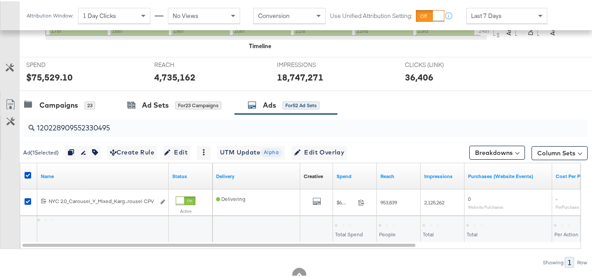 Image resolution: width=592 pixels, height=277 pixels. What do you see at coordinates (355, 175) in the screenshot?
I see `a: The total amount spent to date.` at bounding box center [355, 175].